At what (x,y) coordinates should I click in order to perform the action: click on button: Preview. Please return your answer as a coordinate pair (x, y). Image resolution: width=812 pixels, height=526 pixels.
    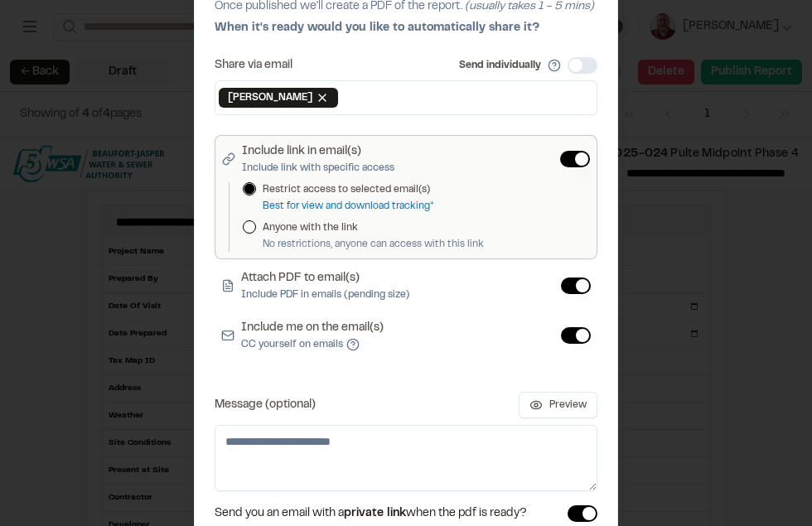
    Looking at the image, I should click on (558, 405).